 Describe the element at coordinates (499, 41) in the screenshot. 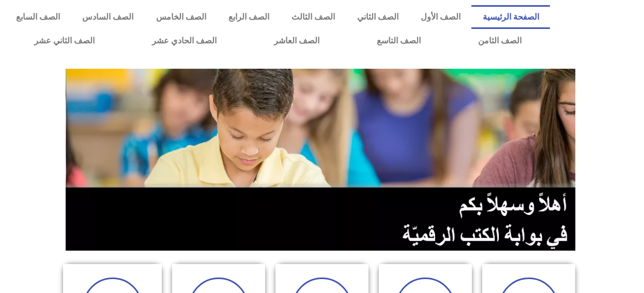

I see `a: الصف الثامن` at that location.